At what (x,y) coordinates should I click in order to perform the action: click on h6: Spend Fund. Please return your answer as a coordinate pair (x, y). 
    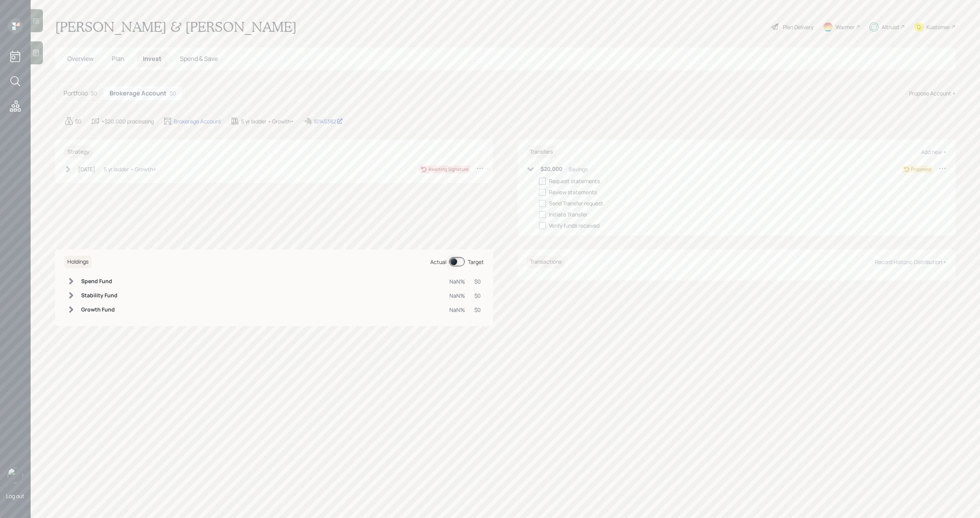
    Looking at the image, I should click on (99, 282).